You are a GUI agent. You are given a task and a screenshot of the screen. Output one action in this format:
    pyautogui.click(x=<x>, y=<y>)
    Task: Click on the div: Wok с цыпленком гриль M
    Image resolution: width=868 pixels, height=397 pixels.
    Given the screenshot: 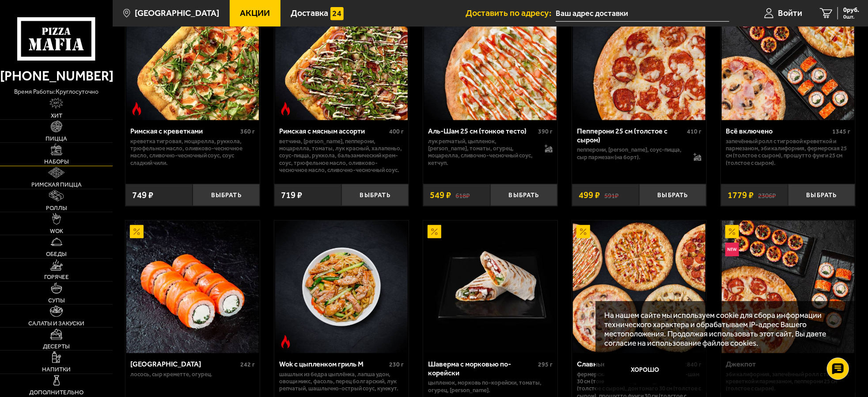 What is the action you would take?
    pyautogui.click(x=333, y=364)
    